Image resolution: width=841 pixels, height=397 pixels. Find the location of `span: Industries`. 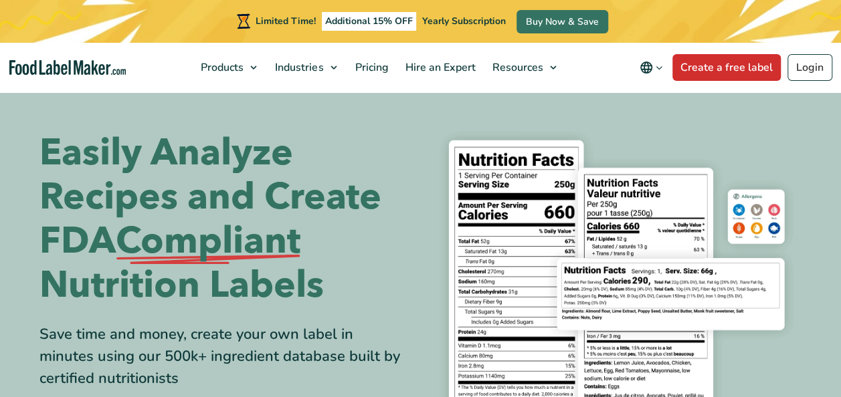

span: Industries is located at coordinates (298, 68).